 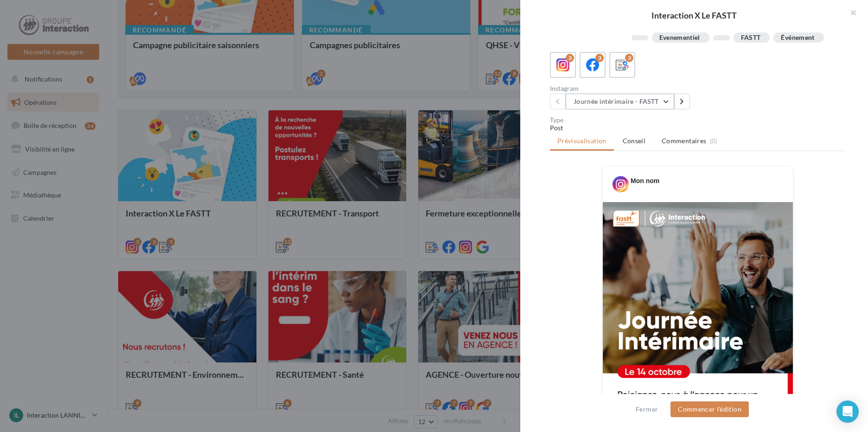 I want to click on div: Post, so click(x=697, y=128).